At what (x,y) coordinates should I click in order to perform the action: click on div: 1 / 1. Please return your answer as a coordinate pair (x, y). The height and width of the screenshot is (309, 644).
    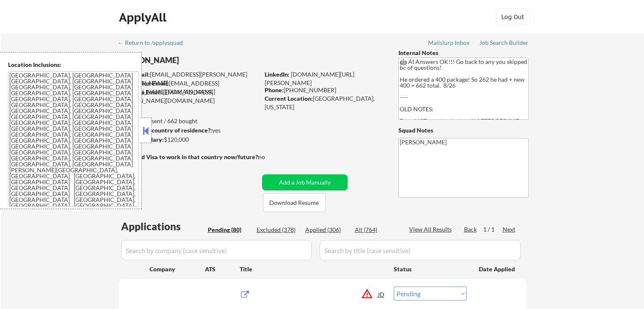
    Looking at the image, I should click on (493, 229).